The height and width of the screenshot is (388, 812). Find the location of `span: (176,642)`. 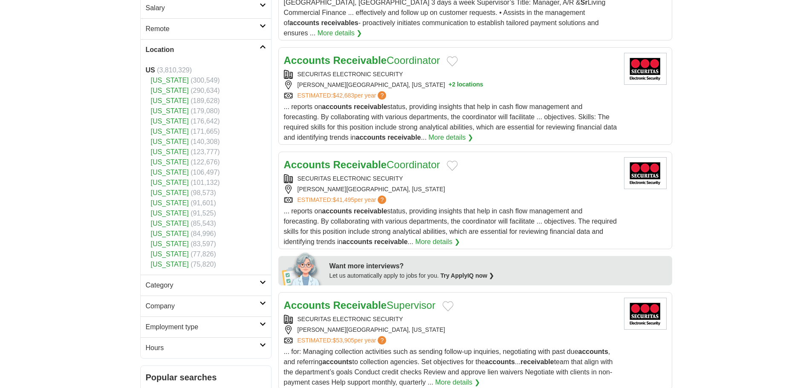

span: (176,642) is located at coordinates (205, 121).